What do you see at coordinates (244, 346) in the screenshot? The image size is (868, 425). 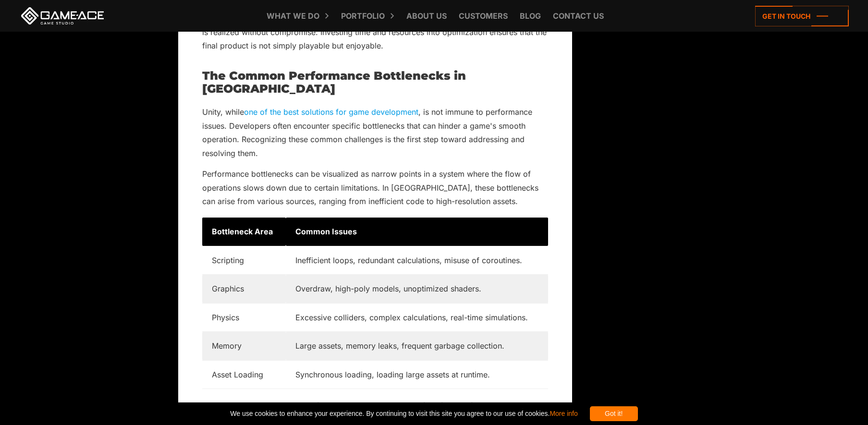 I see `td: Memory` at bounding box center [244, 346].